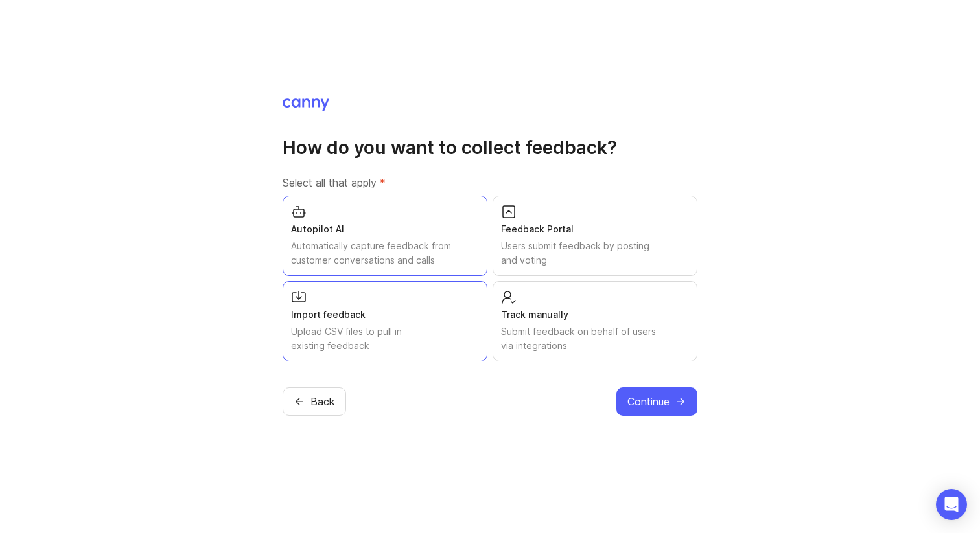 This screenshot has width=980, height=533. Describe the element at coordinates (306, 105) in the screenshot. I see `img: Canny Home` at that location.